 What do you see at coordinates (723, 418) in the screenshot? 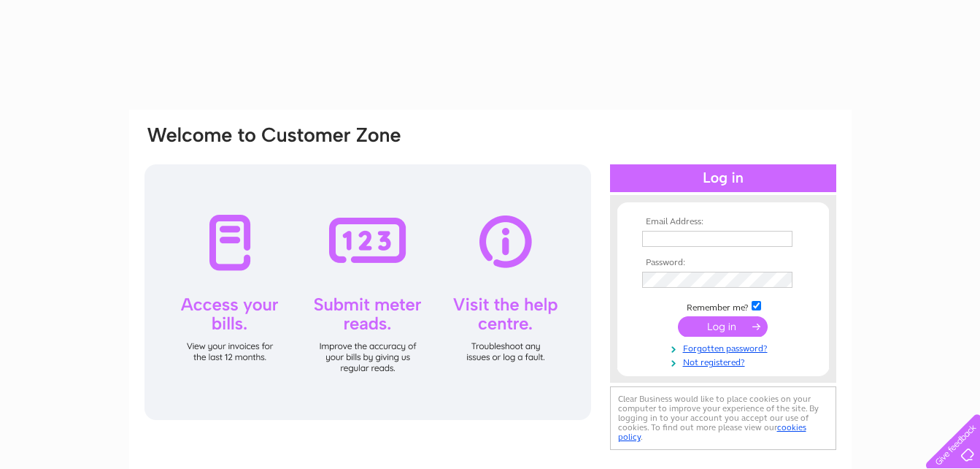
I see `div: Clear Business would like to place cookies on your computer to improve your experience of the sit...` at bounding box center [723, 418].